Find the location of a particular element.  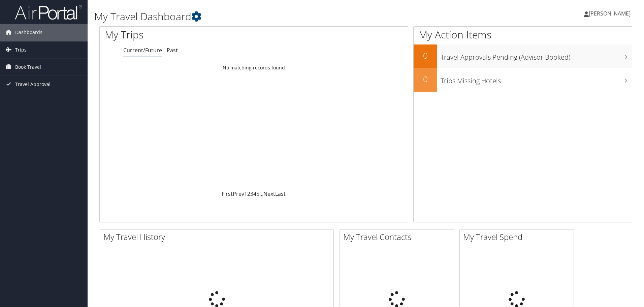

h1: My Action Items is located at coordinates (523, 35).